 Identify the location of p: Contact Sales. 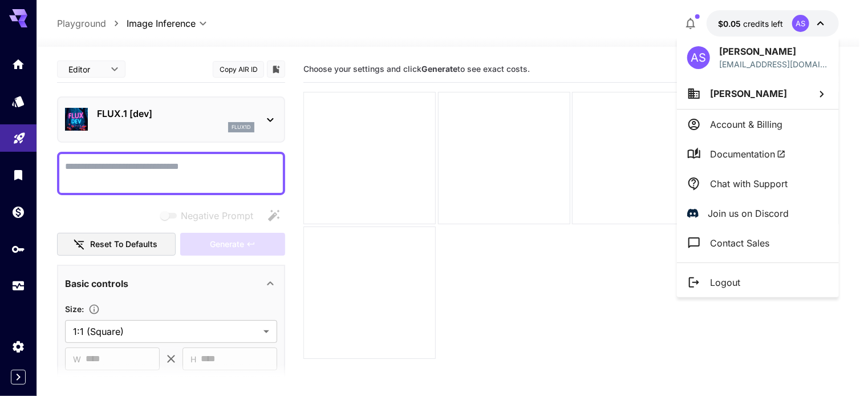
(739, 243).